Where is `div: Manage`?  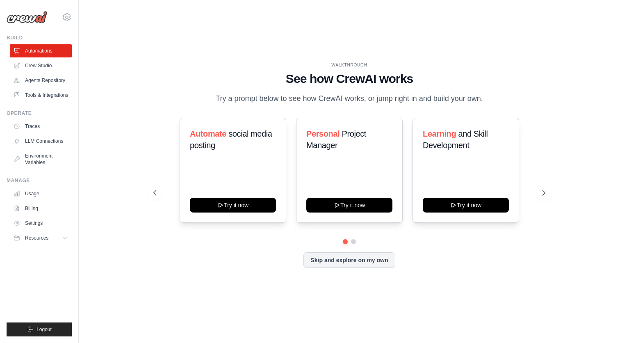 div: Manage is located at coordinates (39, 180).